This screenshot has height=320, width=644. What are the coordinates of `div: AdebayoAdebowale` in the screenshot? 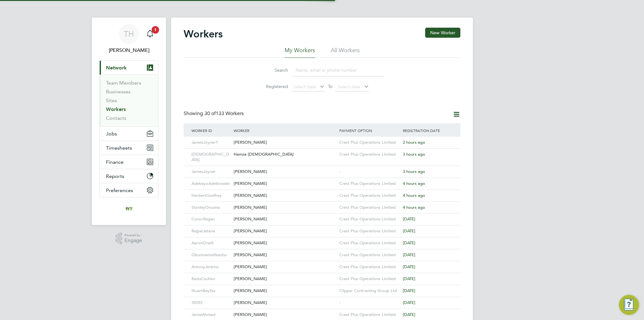 It's located at (211, 184).